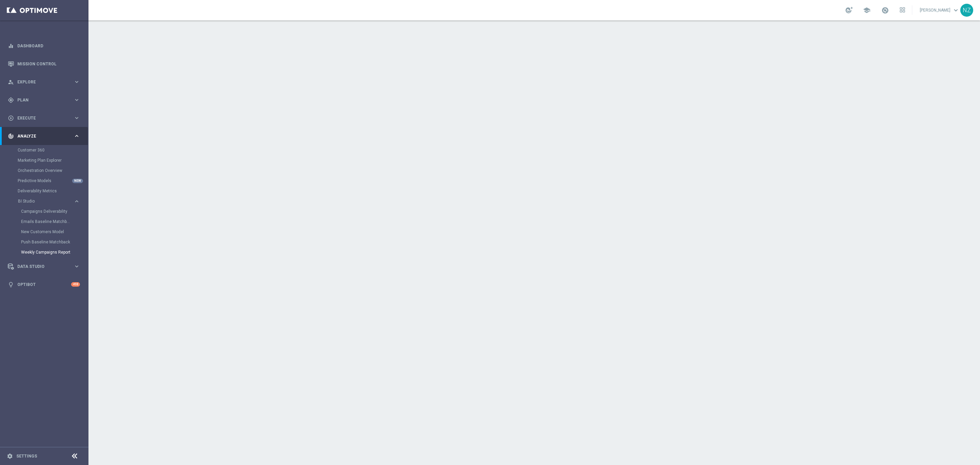 The width and height of the screenshot is (980, 465). I want to click on button: BI Studio keyboard_arrow_right, so click(49, 201).